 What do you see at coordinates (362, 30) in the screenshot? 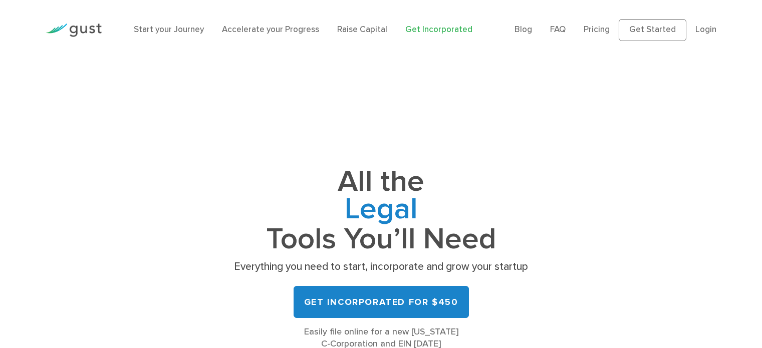
I see `a: Raise Capital` at bounding box center [362, 30].